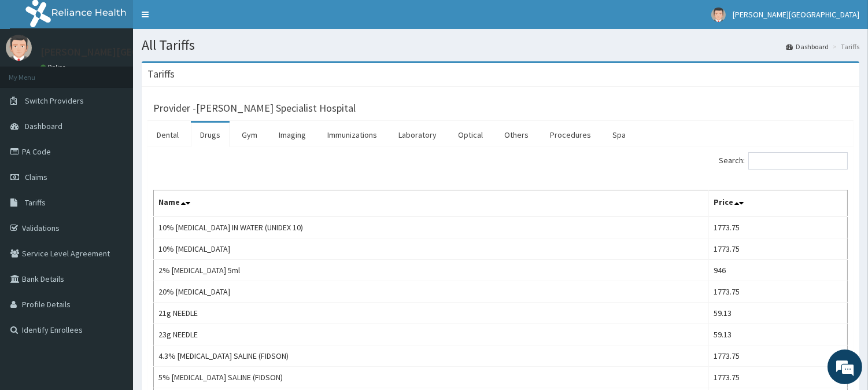  Describe the element at coordinates (54, 67) in the screenshot. I see `a: Online` at that location.